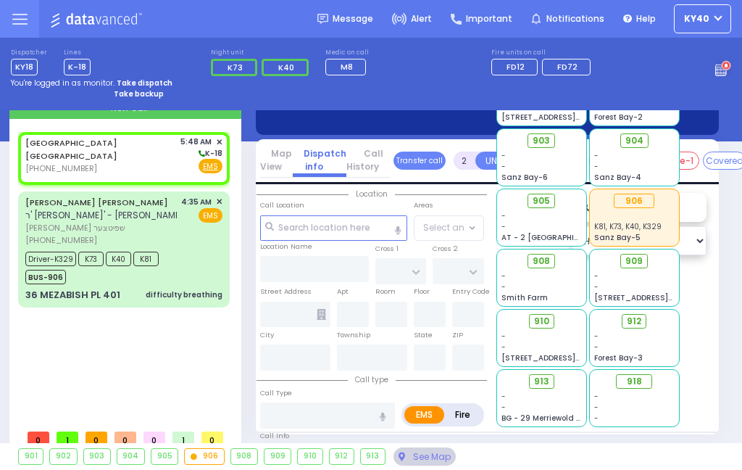 This screenshot has width=742, height=470. What do you see at coordinates (323, 19) in the screenshot?
I see `img: message.svg` at bounding box center [323, 19].